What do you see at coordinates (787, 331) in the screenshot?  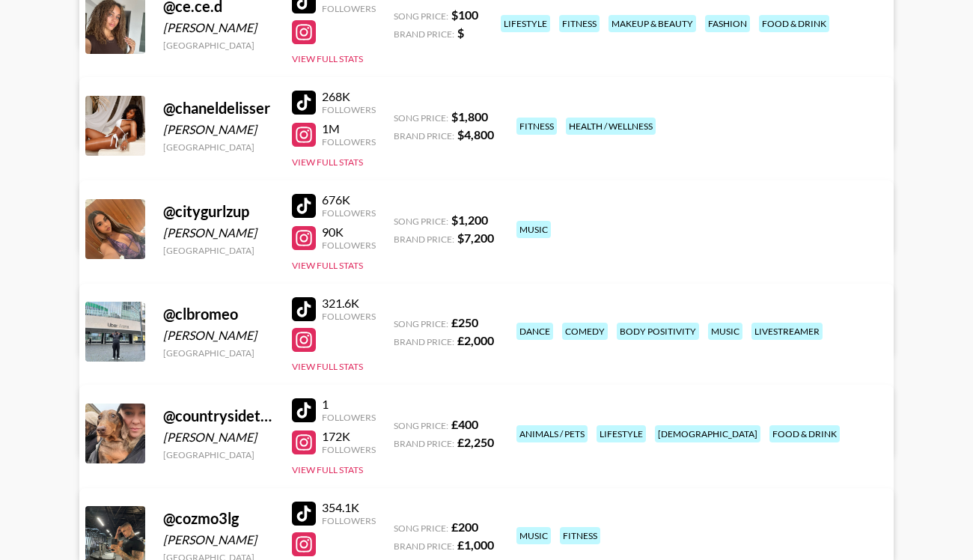 I see `div: livestreamer` at bounding box center [787, 331].